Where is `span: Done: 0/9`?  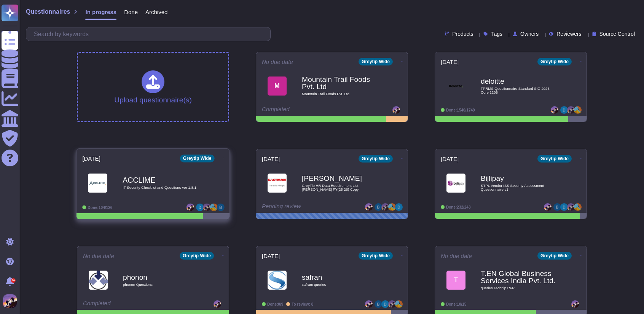 span: Done: 0/9 is located at coordinates (275, 304).